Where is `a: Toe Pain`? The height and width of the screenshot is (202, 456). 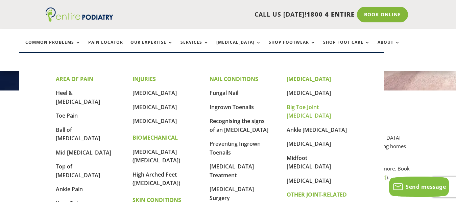
a: Toe Pain is located at coordinates (67, 115).